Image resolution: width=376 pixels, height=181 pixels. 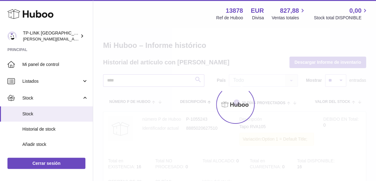 What do you see at coordinates (341, 14) in the screenshot?
I see `a: 0,00 Stock total DISPONIBLE` at bounding box center [341, 14].